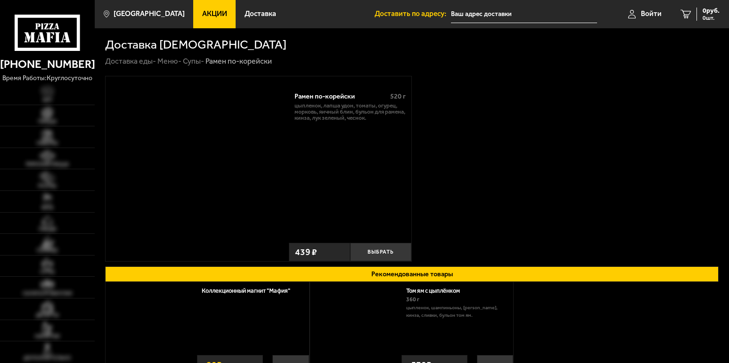 The height and width of the screenshot is (363, 729). I want to click on span: Доставка, so click(260, 14).